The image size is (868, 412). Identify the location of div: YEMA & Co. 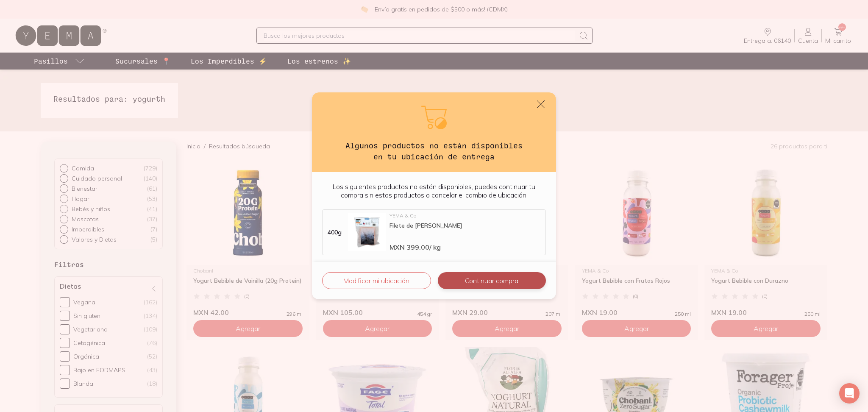
(466, 216).